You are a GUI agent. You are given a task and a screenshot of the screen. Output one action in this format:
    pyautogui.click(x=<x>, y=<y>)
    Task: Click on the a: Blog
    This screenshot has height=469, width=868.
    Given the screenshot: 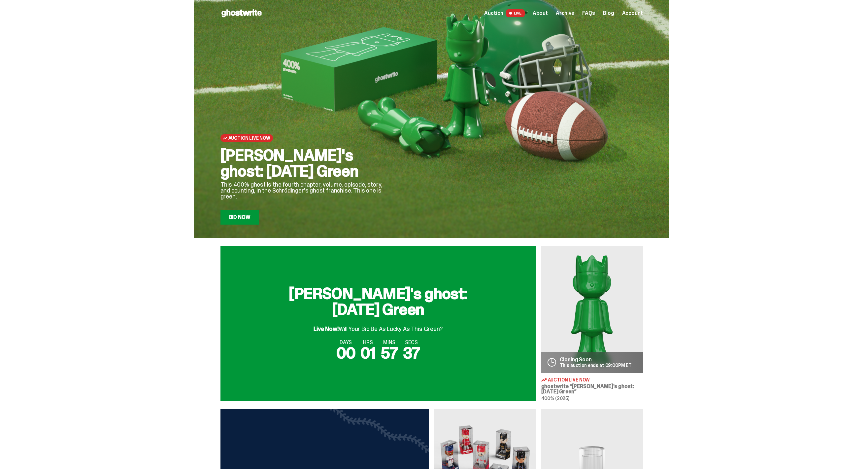 What is the action you would take?
    pyautogui.click(x=608, y=13)
    